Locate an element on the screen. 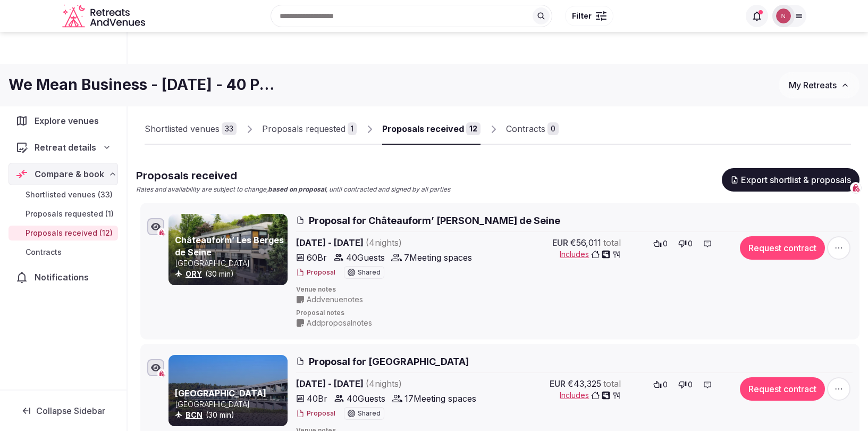  strong: based on proposal is located at coordinates (296, 189).